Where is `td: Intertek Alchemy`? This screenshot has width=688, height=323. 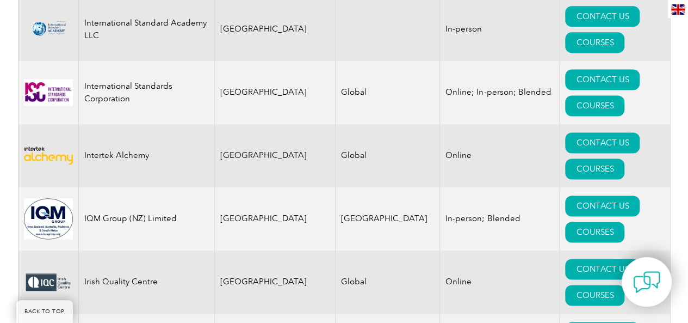
td: Intertek Alchemy is located at coordinates (146, 156).